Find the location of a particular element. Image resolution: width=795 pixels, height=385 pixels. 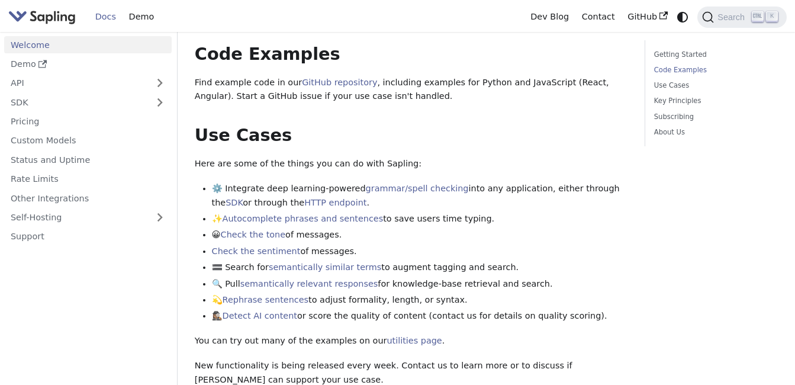

button: Search (Ctrl+K) is located at coordinates (742, 17).